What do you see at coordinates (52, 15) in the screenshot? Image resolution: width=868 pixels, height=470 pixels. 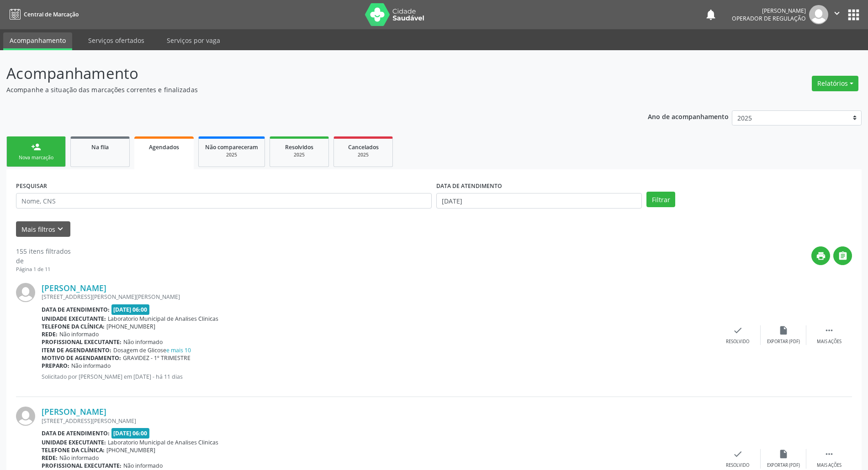 I see `span: Central de Marcação` at bounding box center [52, 15].